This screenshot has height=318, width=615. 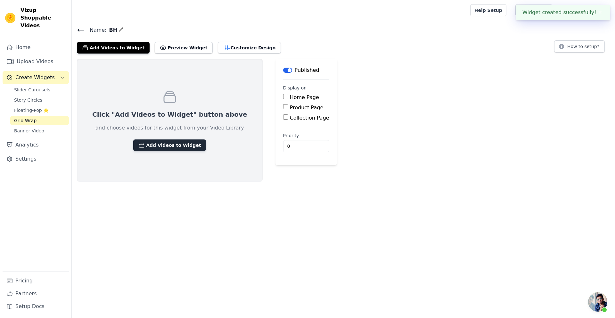 I want to click on div: Edit Name, so click(x=121, y=30).